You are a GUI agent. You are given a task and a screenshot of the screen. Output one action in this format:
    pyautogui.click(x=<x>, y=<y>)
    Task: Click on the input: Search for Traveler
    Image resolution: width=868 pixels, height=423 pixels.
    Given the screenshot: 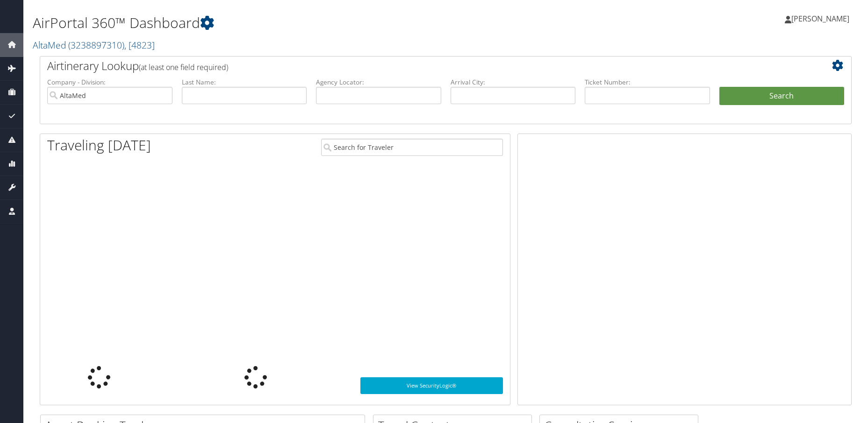 What is the action you would take?
    pyautogui.click(x=412, y=147)
    